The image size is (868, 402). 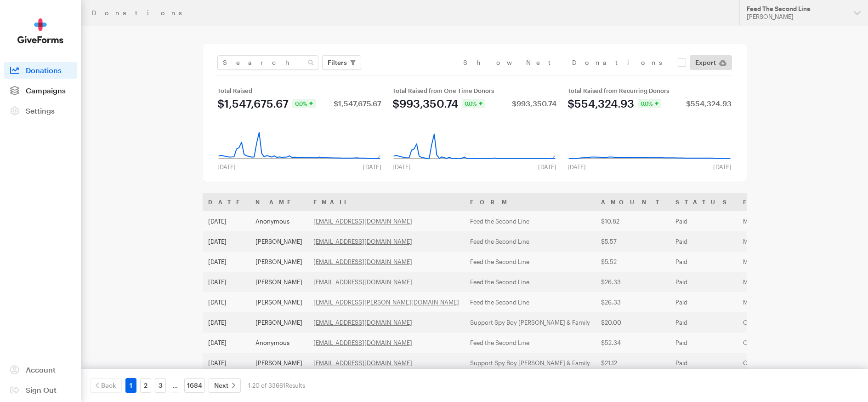 I want to click on a: 3, so click(x=160, y=385).